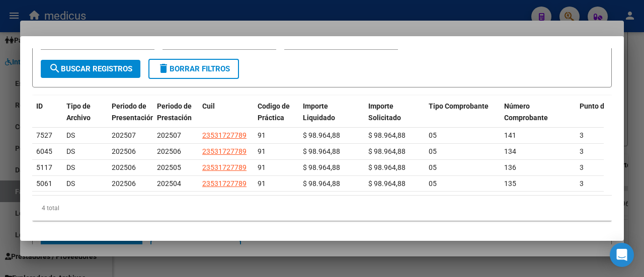  I want to click on span: Cuil, so click(208, 106).